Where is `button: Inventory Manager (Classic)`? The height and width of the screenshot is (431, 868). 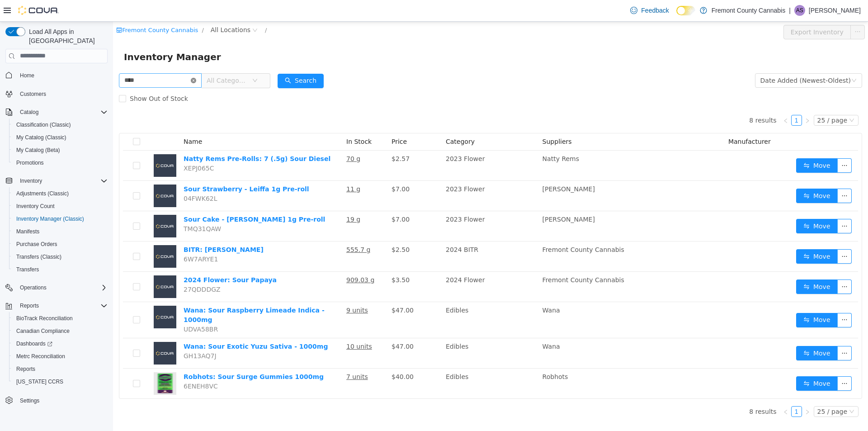 button: Inventory Manager (Classic) is located at coordinates (60, 219).